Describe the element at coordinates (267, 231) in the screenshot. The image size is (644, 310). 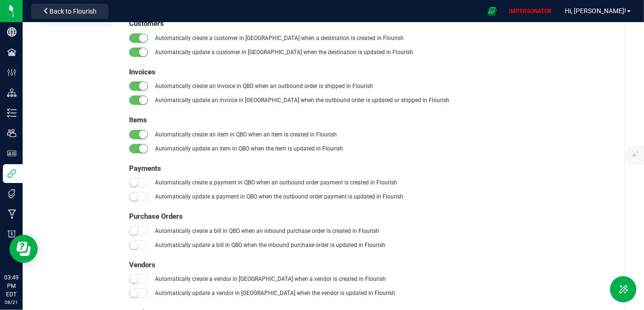
I see `span: Automatically create a bill in QBO when an inbound purchase order is created in Flourish` at that location.